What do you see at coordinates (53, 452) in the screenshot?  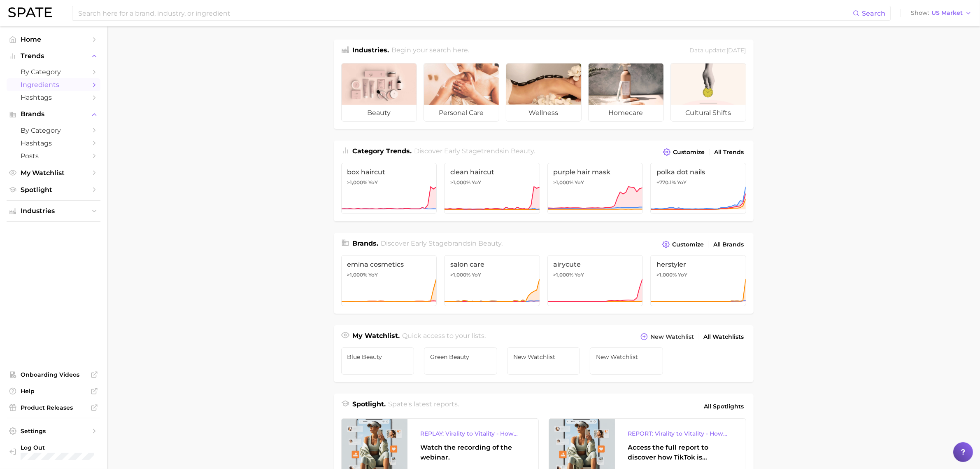 I see `a: Log out. Currently logged in with e-mail roberto.gil@givaudan.com.` at bounding box center [53, 452].